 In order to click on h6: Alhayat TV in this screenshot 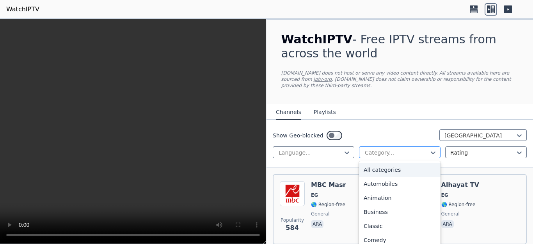, I will do `click(460, 185)`.